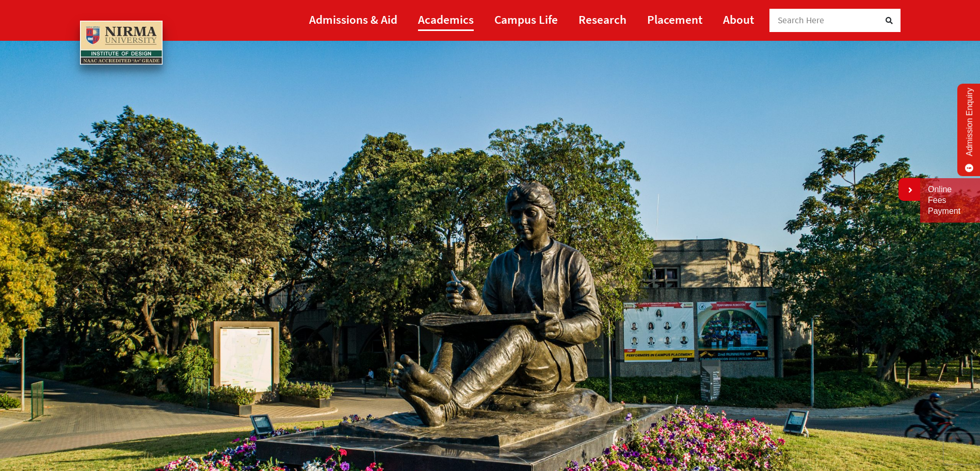  Describe the element at coordinates (353, 19) in the screenshot. I see `a: Admissions & Aid` at that location.